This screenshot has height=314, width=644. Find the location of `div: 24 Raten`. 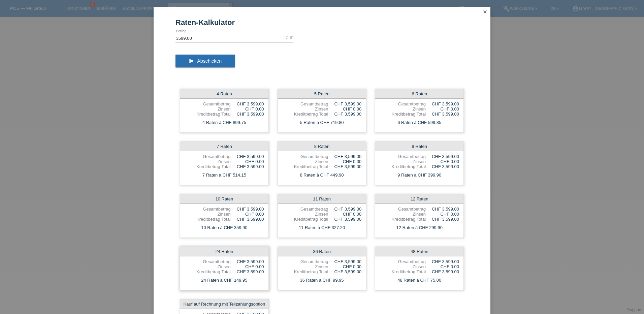

div: 24 Raten is located at coordinates (224, 252).